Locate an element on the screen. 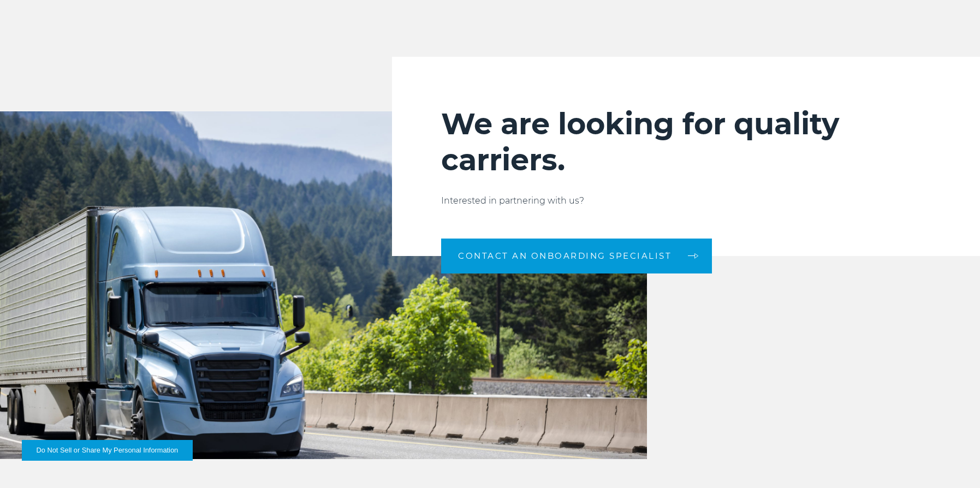 This screenshot has width=980, height=488. div: Chat Widget is located at coordinates (953, 462).